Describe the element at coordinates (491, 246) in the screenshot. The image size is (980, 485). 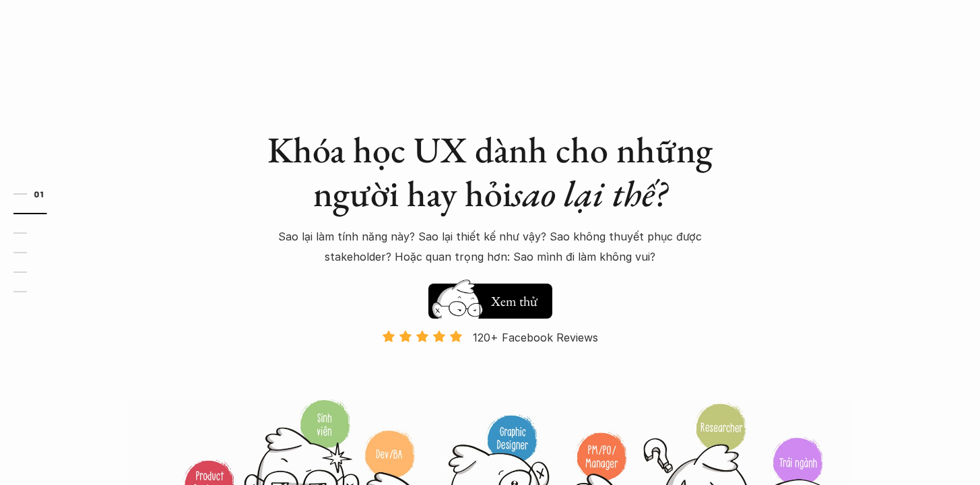
I see `p: Sao lại làm tính năng này? Sao lại thiết kế như vậy? Sao không thuyết phục được stakeholder? Hoặc...` at that location.